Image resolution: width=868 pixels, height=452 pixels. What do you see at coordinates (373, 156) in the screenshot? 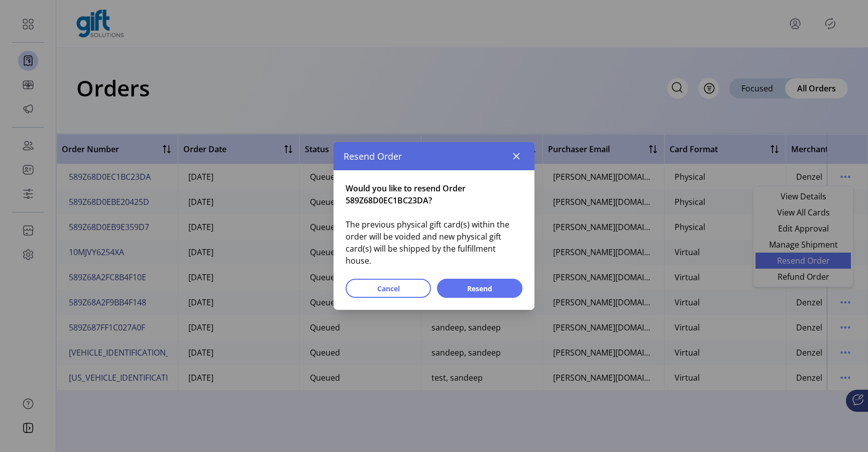
I see `span: Resend Order` at bounding box center [373, 156].